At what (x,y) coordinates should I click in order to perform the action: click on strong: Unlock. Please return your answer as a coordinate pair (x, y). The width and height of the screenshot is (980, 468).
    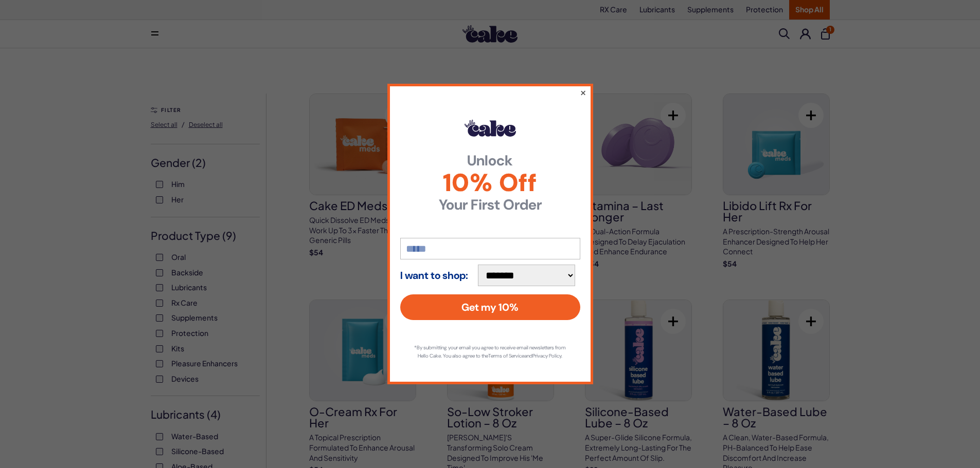
    Looking at the image, I should click on (490, 161).